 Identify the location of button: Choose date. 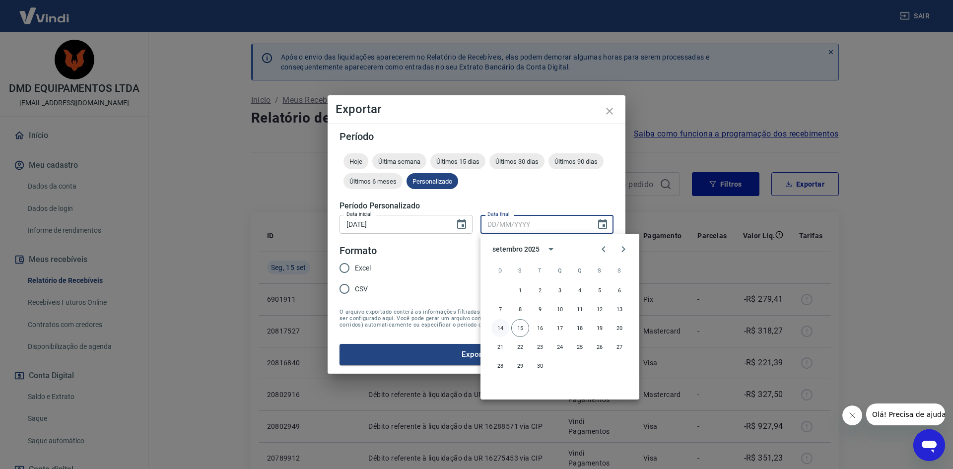
(603, 224).